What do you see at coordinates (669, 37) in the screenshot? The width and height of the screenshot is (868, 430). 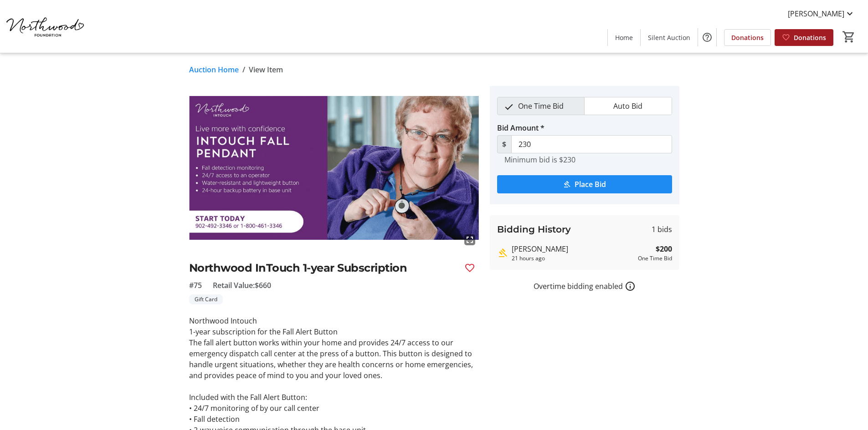 I see `span: Silent Auction` at bounding box center [669, 37].